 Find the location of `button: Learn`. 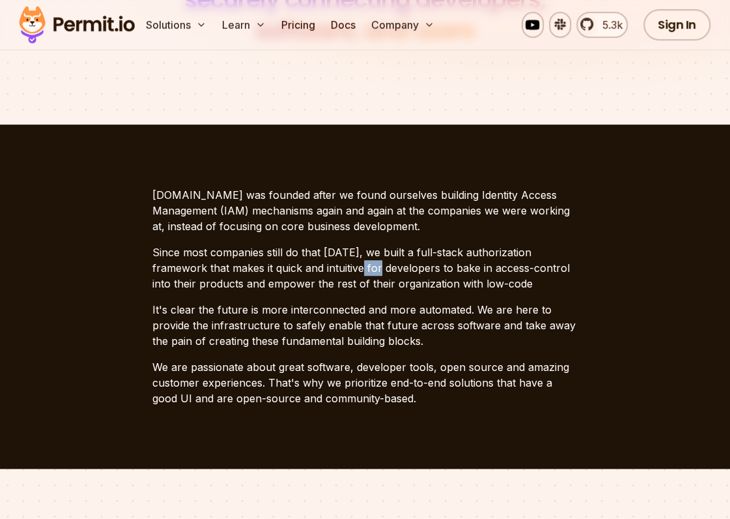

button: Learn is located at coordinates (244, 25).